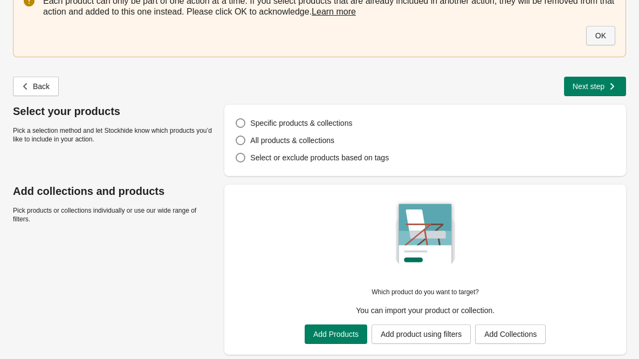  Describe the element at coordinates (319, 158) in the screenshot. I see `span: Select or exclude products based on tags` at that location.